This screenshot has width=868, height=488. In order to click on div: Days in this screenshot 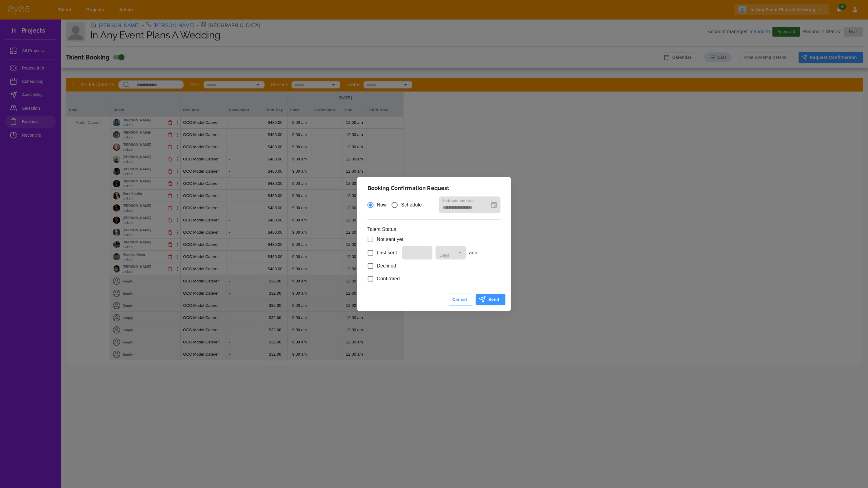, I will do `click(451, 253)`.